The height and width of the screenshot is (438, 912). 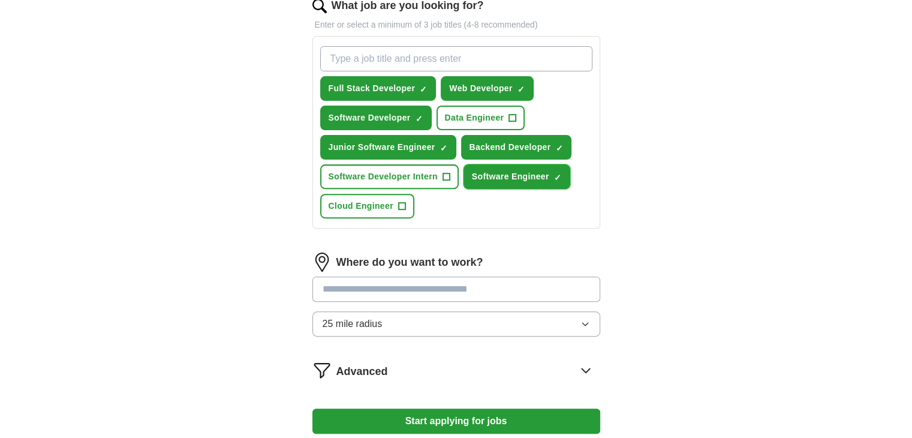 I want to click on button: Data Engineer, so click(x=481, y=117).